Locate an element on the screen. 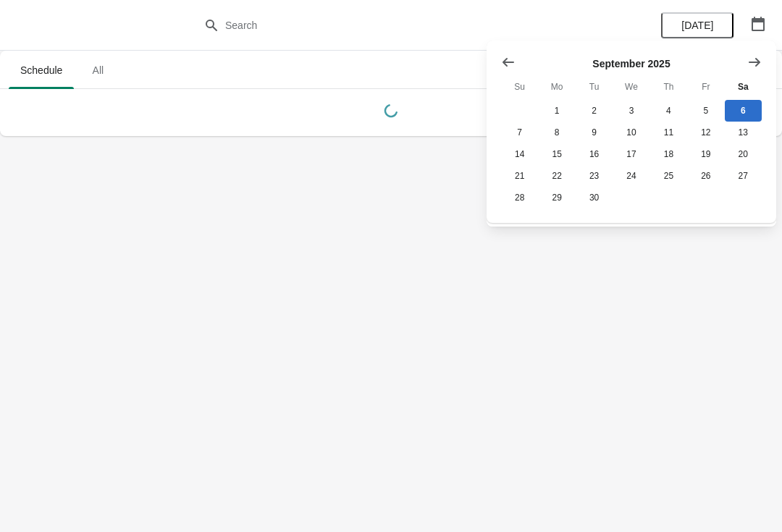 Image resolution: width=782 pixels, height=532 pixels. th: Wednesday is located at coordinates (630, 87).